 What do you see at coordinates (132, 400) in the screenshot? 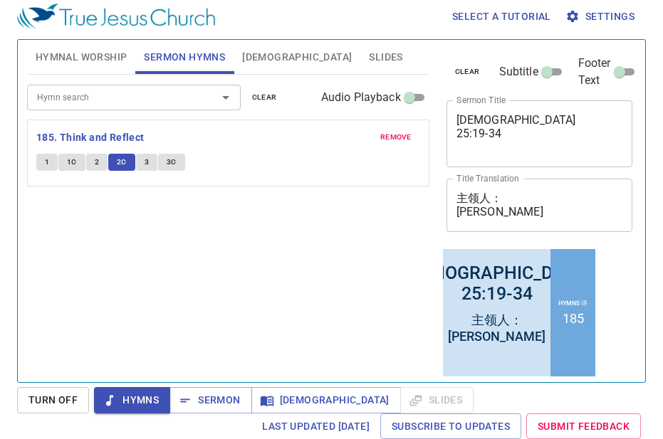
I see `button: Hymns` at bounding box center [132, 400].